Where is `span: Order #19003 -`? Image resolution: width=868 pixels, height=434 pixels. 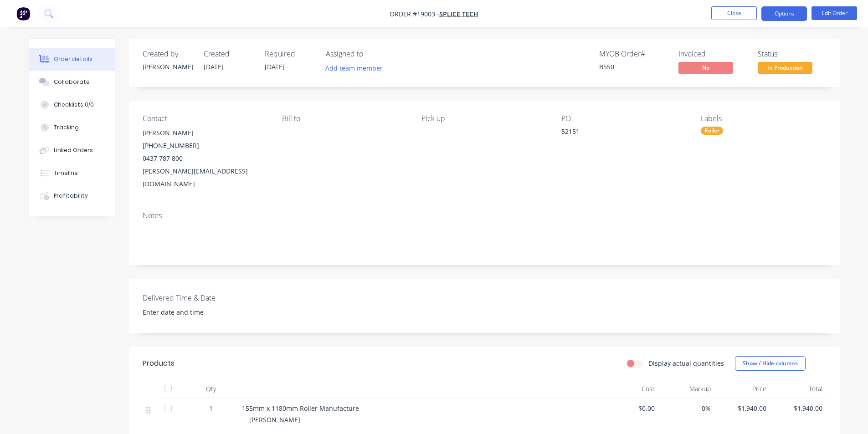 span: Order #19003 - is located at coordinates (414, 14).